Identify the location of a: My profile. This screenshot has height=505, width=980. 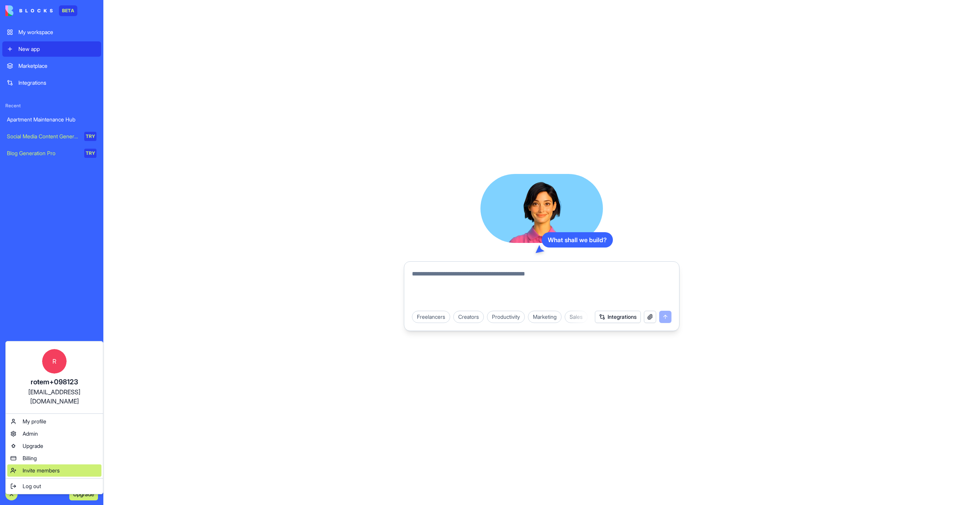
(55, 421).